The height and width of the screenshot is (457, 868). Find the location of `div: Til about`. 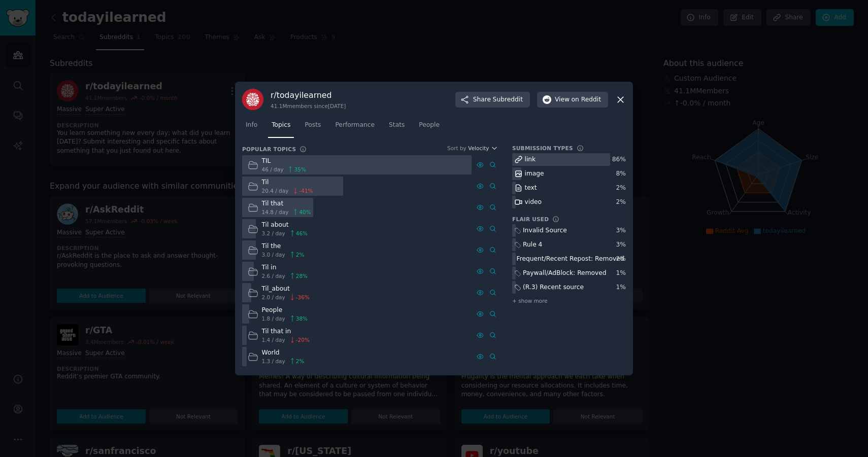

div: Til about is located at coordinates (285, 225).